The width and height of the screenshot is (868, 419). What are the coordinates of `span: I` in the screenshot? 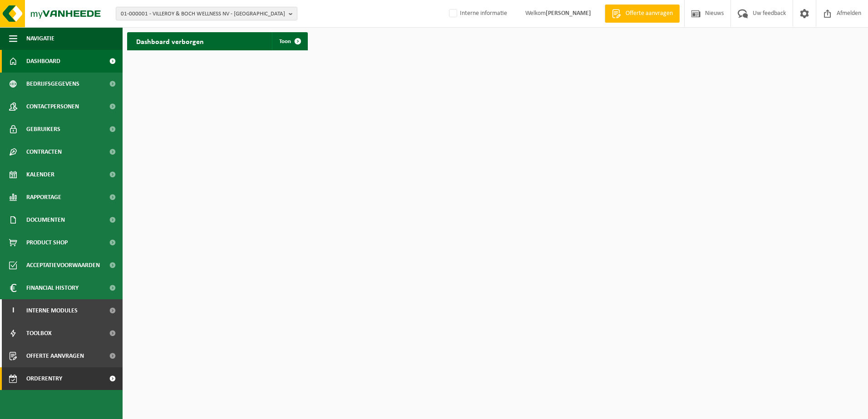 It's located at (13, 311).